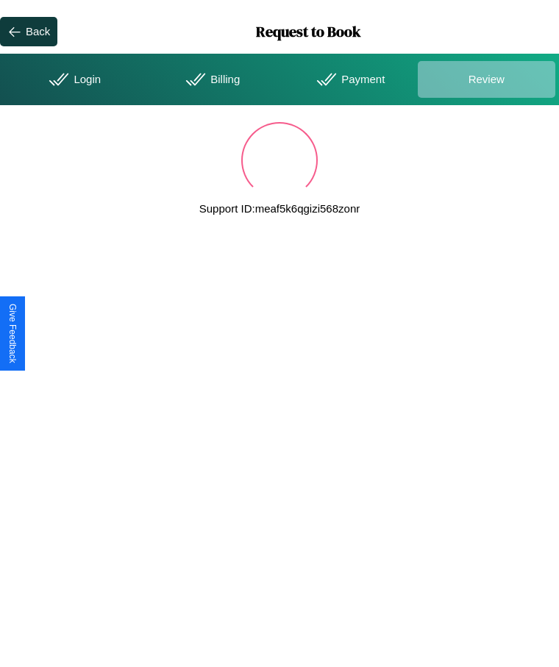  I want to click on div: Back, so click(38, 31).